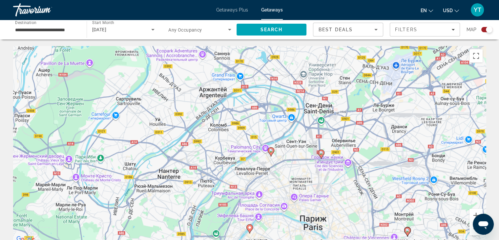  I want to click on span: Map, so click(472, 30).